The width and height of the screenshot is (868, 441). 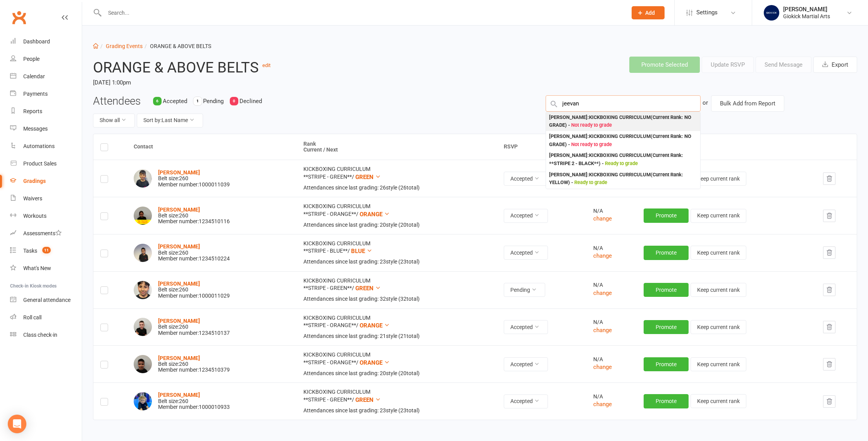 What do you see at coordinates (46, 181) in the screenshot?
I see `a: Gradings` at bounding box center [46, 181].